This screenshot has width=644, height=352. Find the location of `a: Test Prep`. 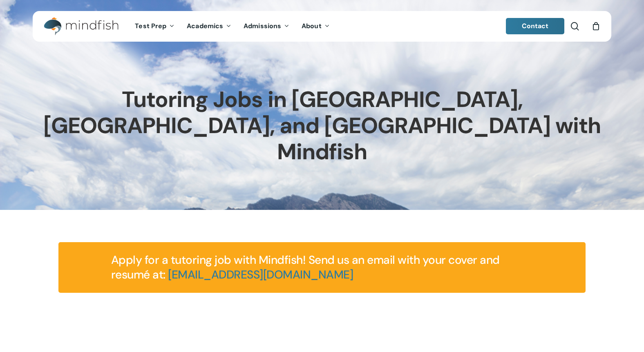

a: Test Prep is located at coordinates (154, 26).